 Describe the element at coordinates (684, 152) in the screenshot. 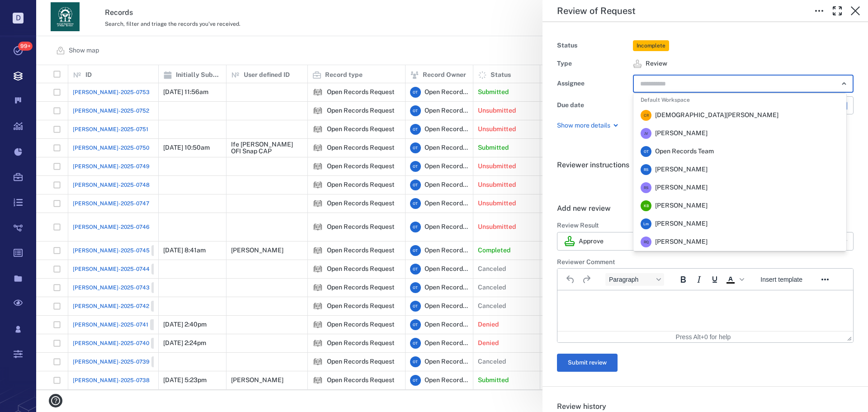

I see `span: Open Records Team` at that location.